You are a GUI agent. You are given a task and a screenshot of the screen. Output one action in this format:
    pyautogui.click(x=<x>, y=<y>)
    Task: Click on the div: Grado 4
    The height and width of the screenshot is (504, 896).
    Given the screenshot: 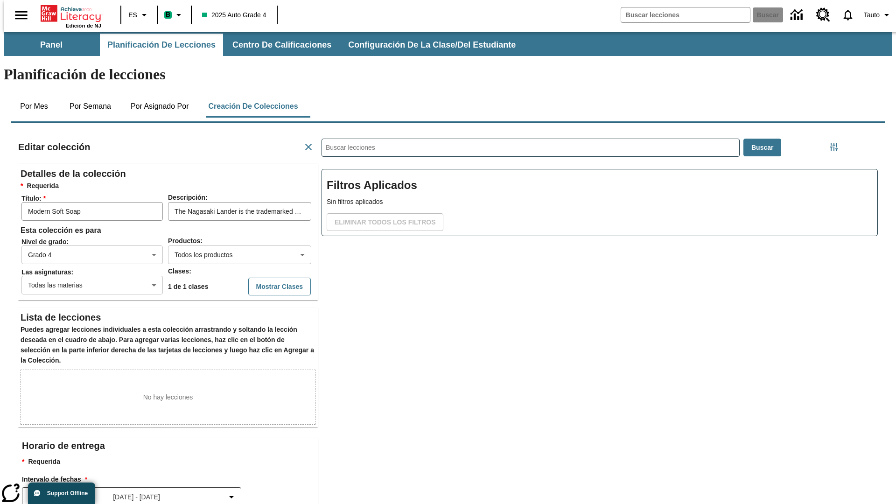 What is the action you would take?
    pyautogui.click(x=92, y=255)
    